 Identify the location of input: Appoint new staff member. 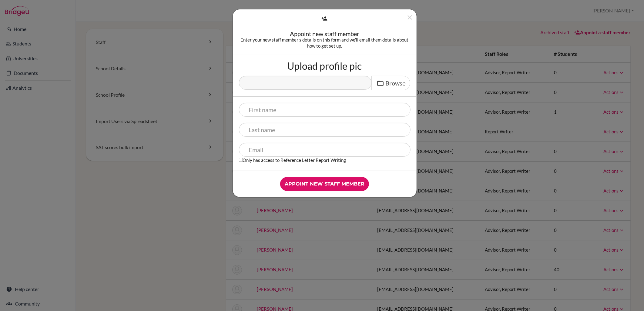
(325, 184).